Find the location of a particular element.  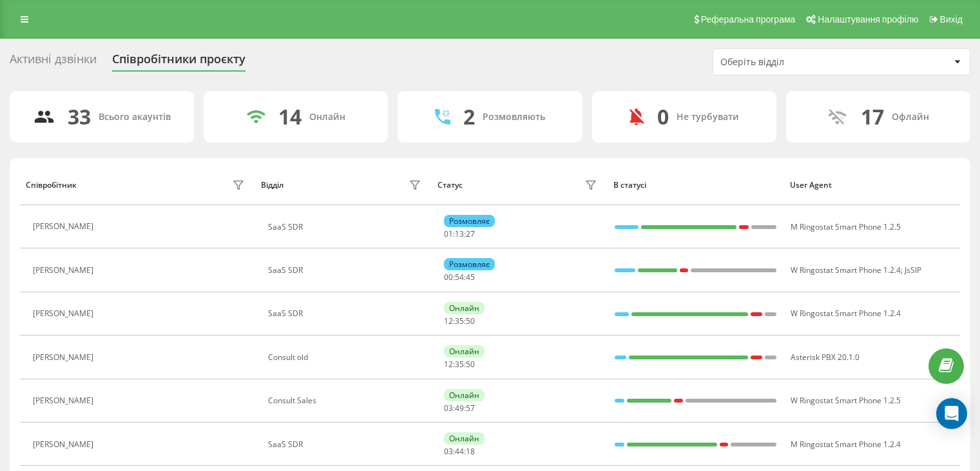

div: Всього акаунтів is located at coordinates (135, 117).